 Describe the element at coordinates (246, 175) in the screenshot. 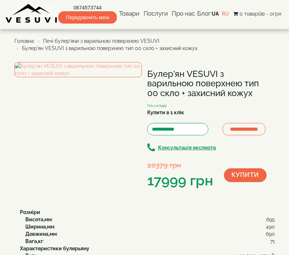

I see `button: Купити` at that location.